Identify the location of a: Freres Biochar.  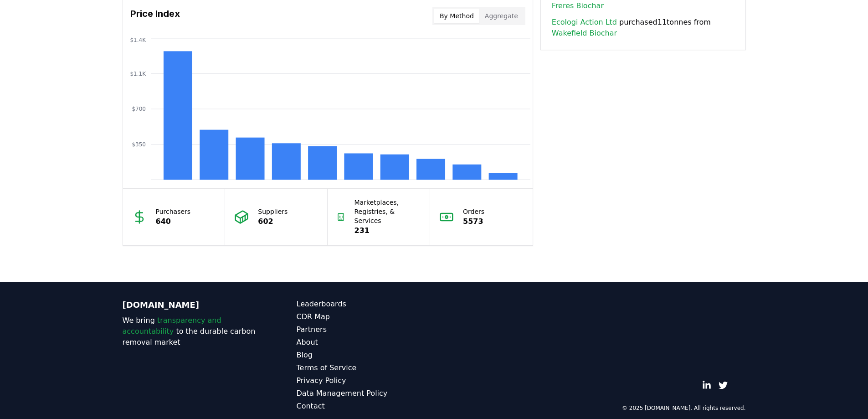
(578, 6).